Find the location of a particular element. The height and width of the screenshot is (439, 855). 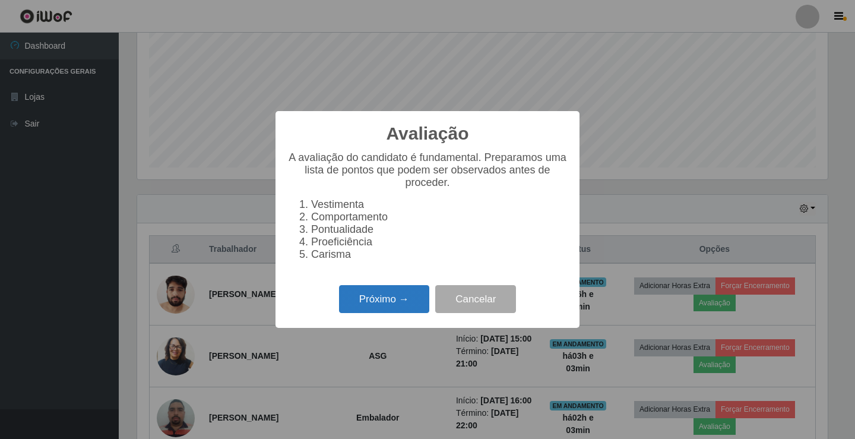

li: Pontualidade is located at coordinates (439, 229).